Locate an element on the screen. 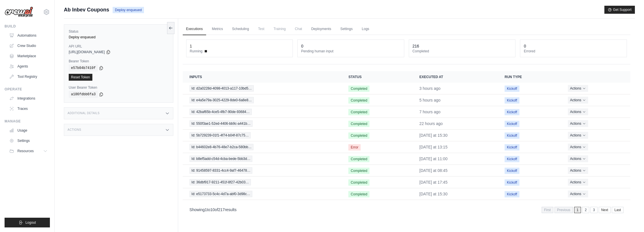 The height and width of the screenshot is (232, 644). a: Reset Token is located at coordinates (80, 77).